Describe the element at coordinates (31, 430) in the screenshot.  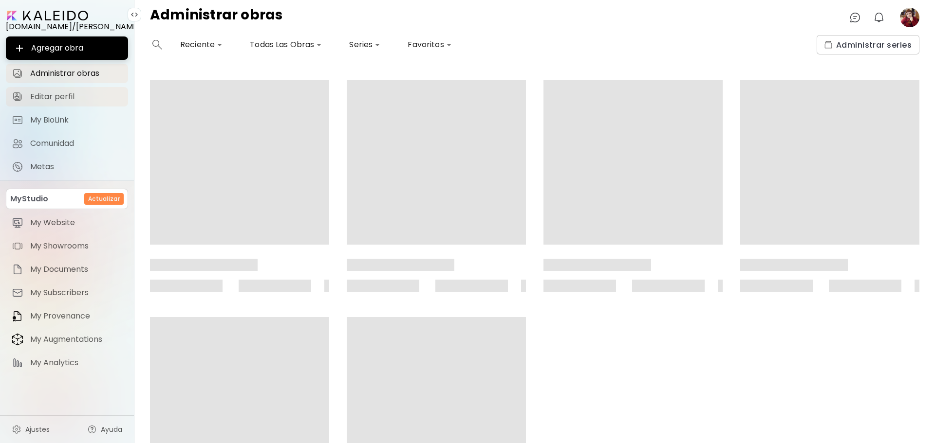
I see `a: Ajustes` at that location.